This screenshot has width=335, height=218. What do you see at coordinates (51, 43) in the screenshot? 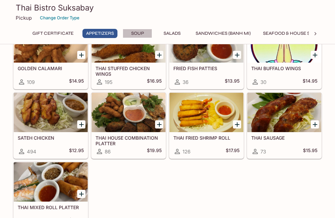
I see `div: GOLDEN CALAMARI` at bounding box center [51, 43].